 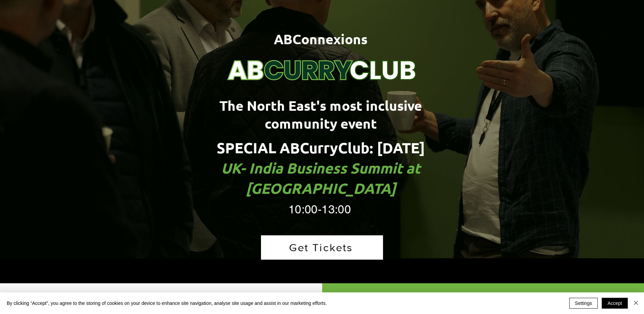 I want to click on img: Close, so click(x=636, y=303).